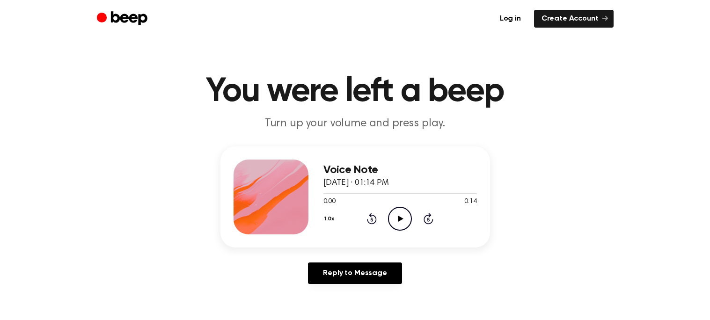  Describe the element at coordinates (330, 219) in the screenshot. I see `button: 1.0x` at that location.